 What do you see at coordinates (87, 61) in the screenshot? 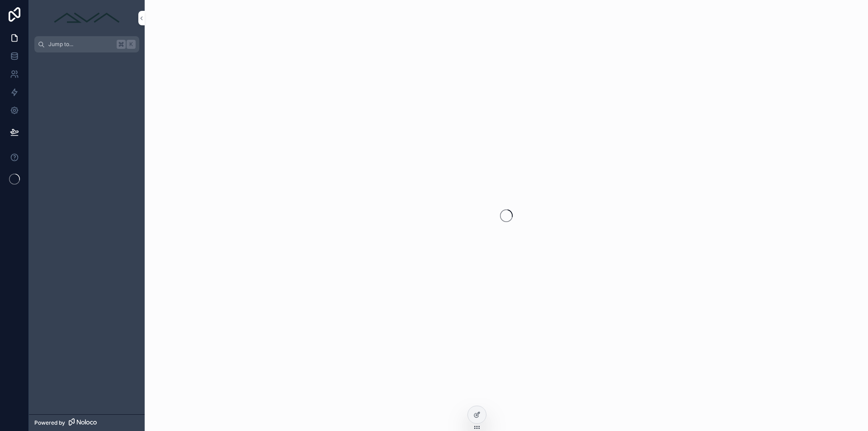
I see `div: scrollable content` at bounding box center [87, 61].